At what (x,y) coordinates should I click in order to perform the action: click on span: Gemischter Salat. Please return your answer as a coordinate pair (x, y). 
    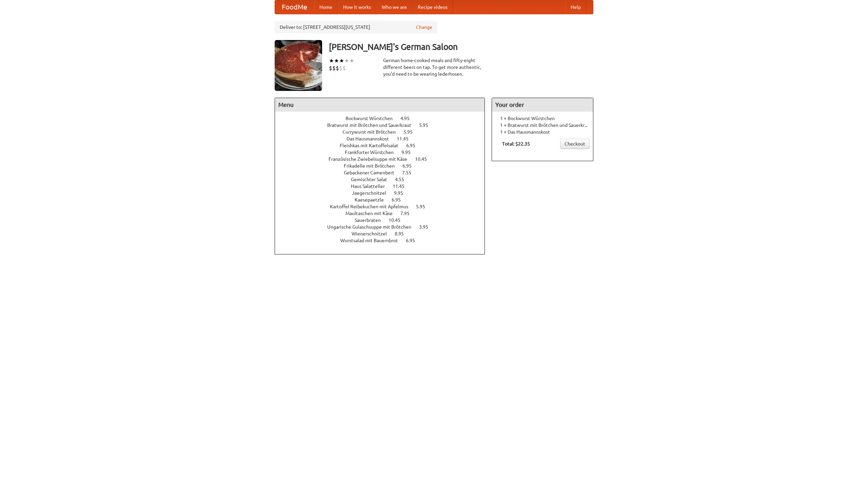
    Looking at the image, I should click on (372, 179).